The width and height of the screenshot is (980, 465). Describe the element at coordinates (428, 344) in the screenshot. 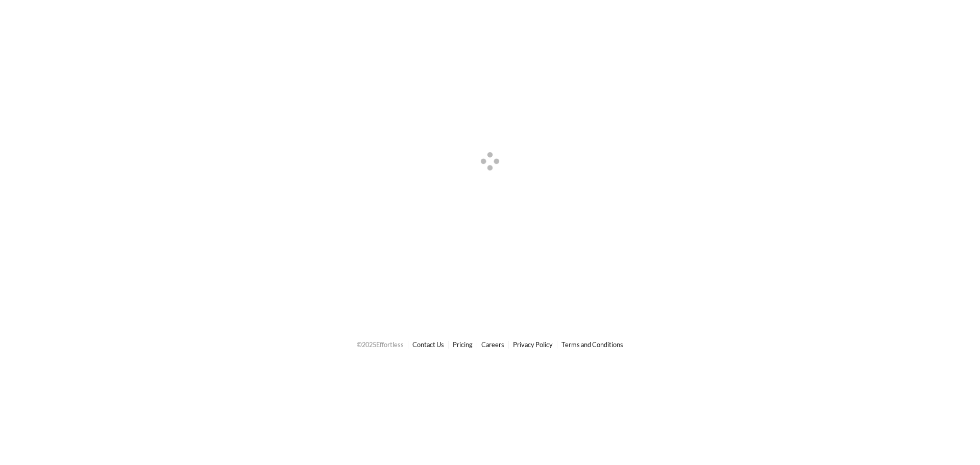

I see `a: Contact Us` at that location.